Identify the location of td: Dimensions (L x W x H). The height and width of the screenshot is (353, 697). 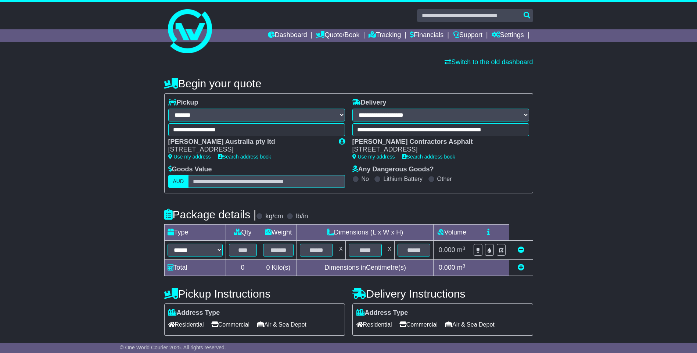
(365, 233).